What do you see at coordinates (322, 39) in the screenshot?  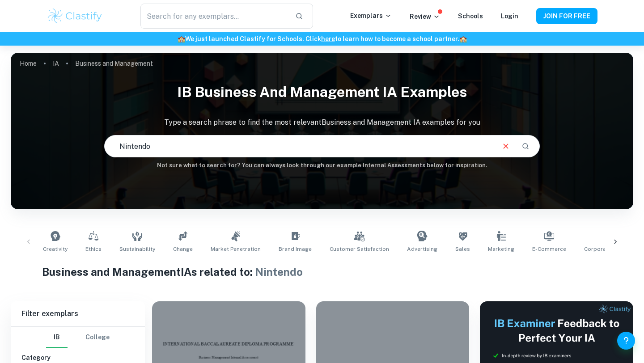 I see `h6: We just launched Clastify for Schools. Click to learn how to become a school partner.` at bounding box center [322, 39].